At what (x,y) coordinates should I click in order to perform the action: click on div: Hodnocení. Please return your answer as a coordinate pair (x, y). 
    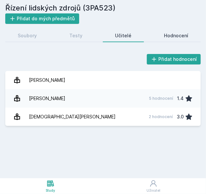
    Looking at the image, I should click on (176, 36).